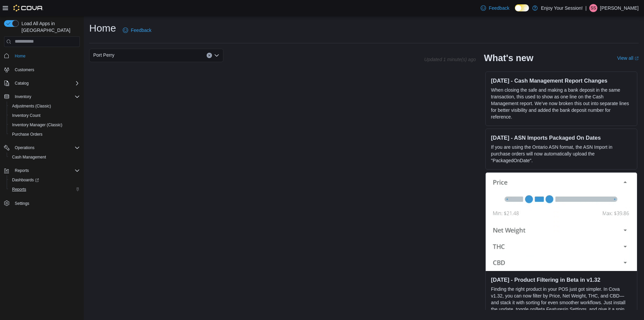 The width and height of the screenshot is (644, 320). Describe the element at coordinates (45, 115) in the screenshot. I see `button: Inventory Count` at that location.